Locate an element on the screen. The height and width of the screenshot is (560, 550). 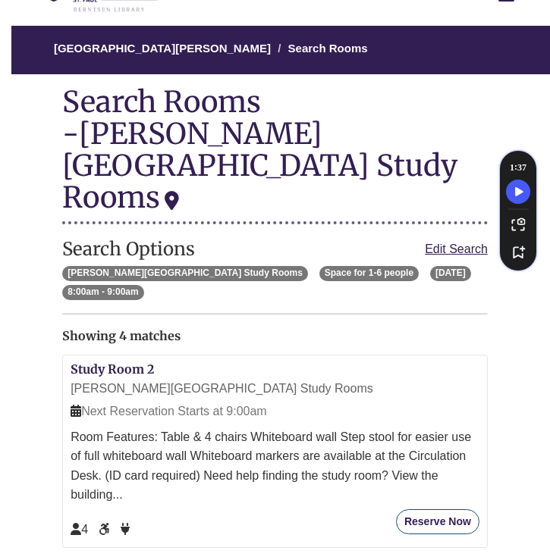
span: The capacity of this space is located at coordinates (79, 529).